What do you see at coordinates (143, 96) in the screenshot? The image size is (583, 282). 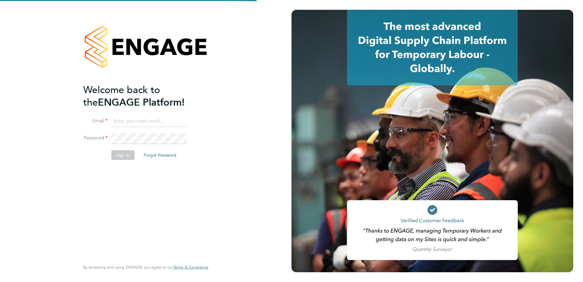 I see `h2: ENGAGE Platform!` at bounding box center [143, 96].